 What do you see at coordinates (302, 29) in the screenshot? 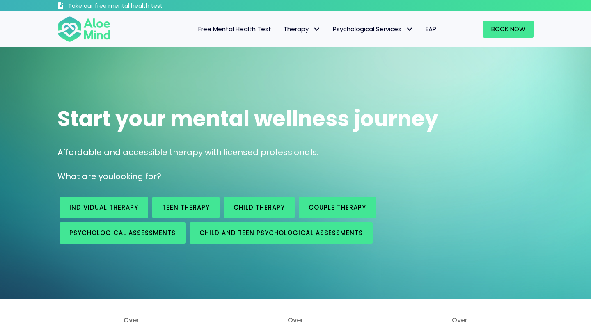
I see `span: Therapy` at bounding box center [302, 29].